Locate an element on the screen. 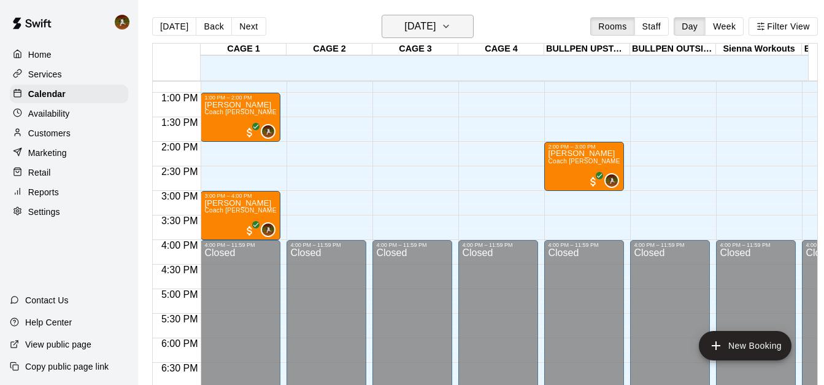  div: 1:00 PM – 2:00 PM is located at coordinates (240, 98).